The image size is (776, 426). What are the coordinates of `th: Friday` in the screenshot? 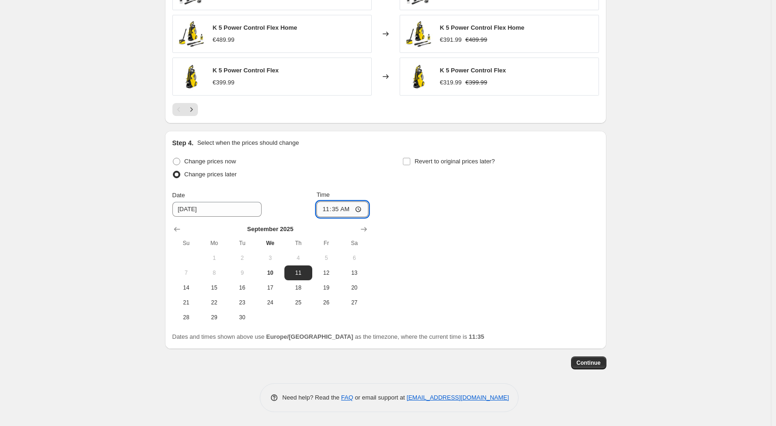 It's located at (326, 243).